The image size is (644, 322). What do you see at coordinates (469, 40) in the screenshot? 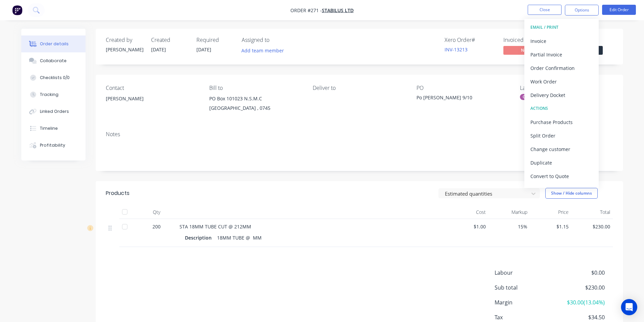
I see `div: Xero Order #` at bounding box center [469, 40].